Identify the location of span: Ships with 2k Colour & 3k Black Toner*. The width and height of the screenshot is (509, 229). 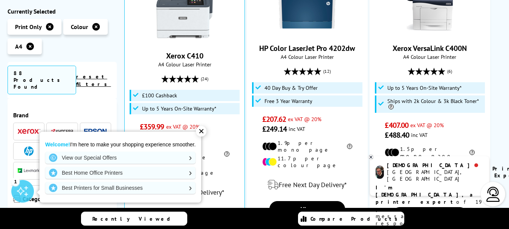
(435, 104).